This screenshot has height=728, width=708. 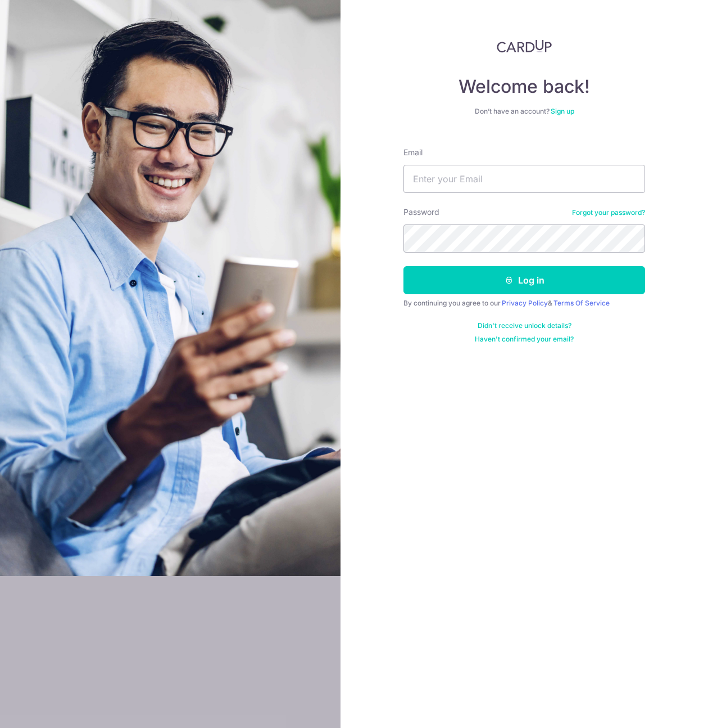 I want to click on input: Enter your Email, so click(x=524, y=179).